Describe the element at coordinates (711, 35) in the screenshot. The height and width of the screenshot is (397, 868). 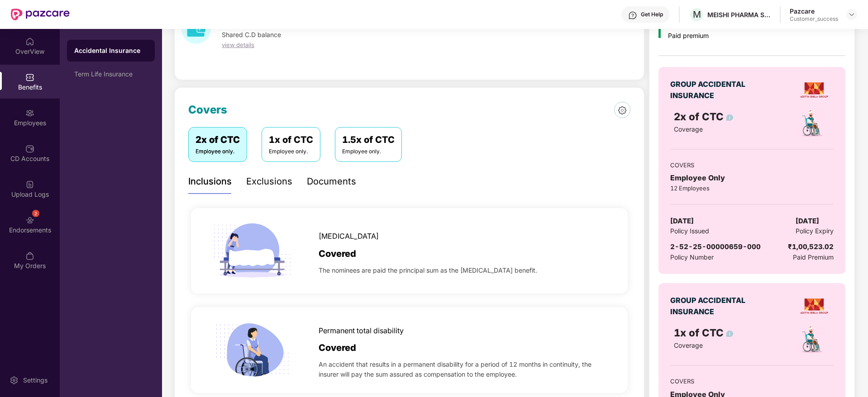
I see `div: Paid premium` at that location.